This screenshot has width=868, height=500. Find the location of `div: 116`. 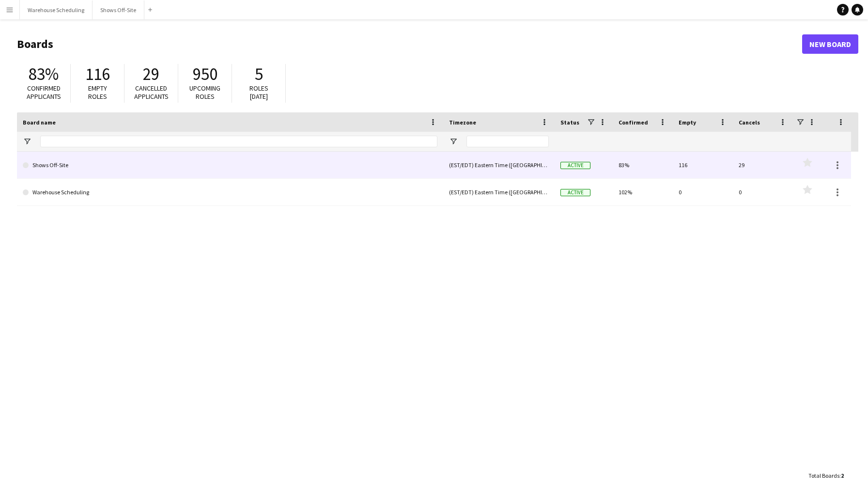

div: 116 is located at coordinates (703, 165).